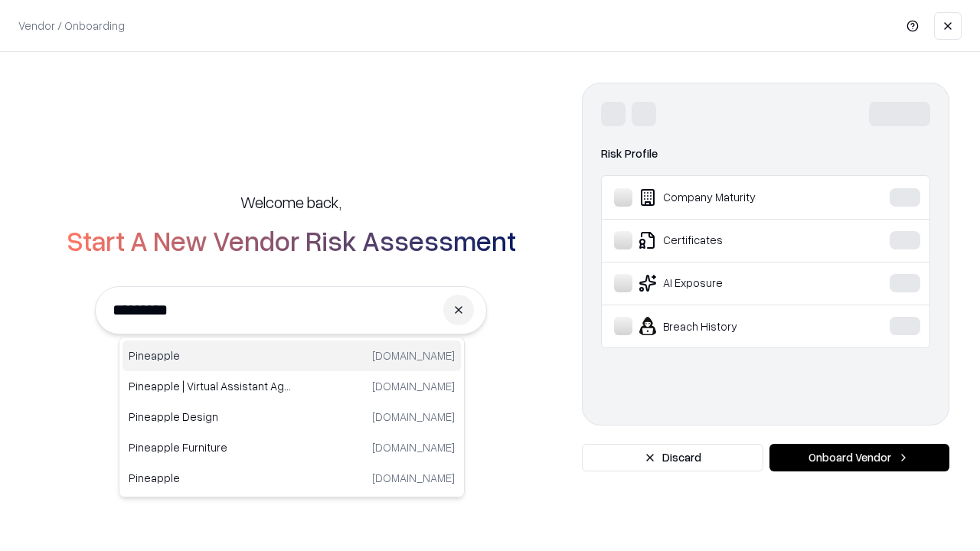 Image resolution: width=980 pixels, height=551 pixels. I want to click on div: Breach History, so click(728, 327).